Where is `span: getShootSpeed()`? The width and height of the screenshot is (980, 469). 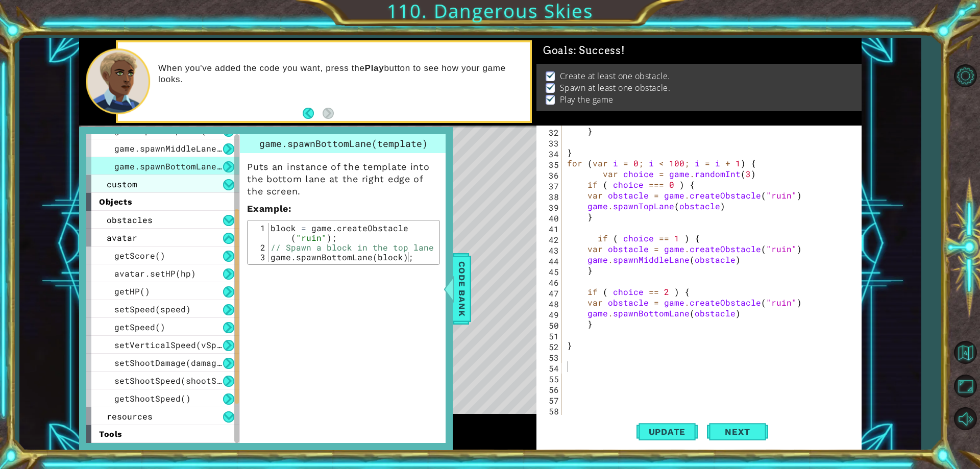
span: getShootSpeed() is located at coordinates (152, 397).